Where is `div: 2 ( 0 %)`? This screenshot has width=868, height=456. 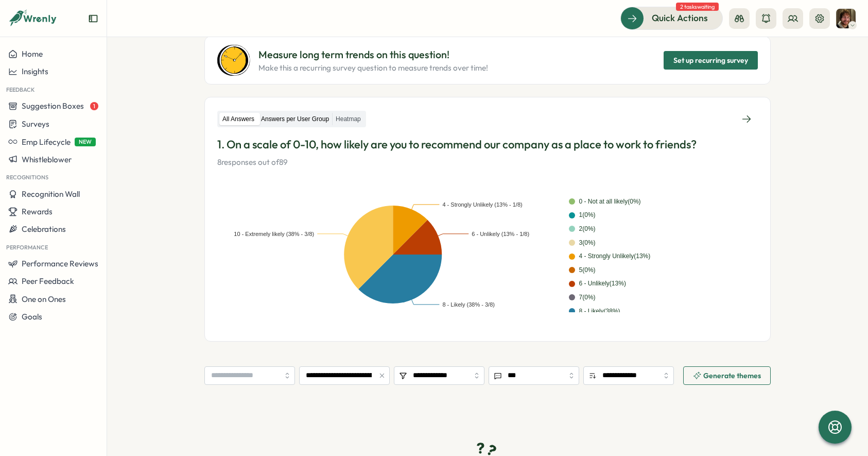
div: 2 ( 0 %) is located at coordinates (587, 229).